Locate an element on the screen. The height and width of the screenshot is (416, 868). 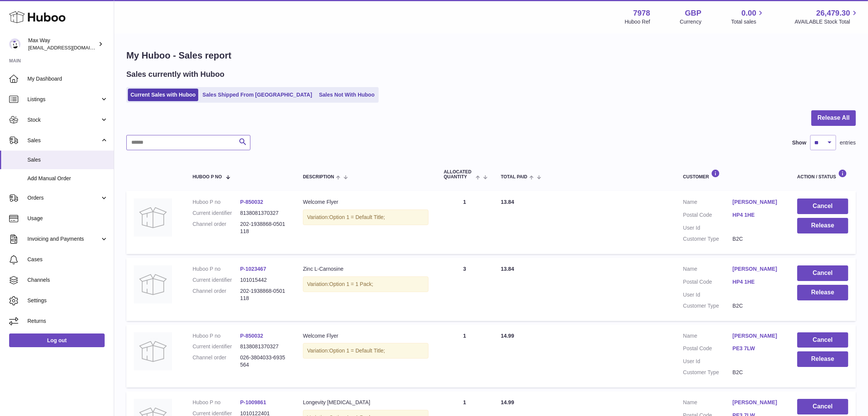
span: 0.00 is located at coordinates (749, 13).